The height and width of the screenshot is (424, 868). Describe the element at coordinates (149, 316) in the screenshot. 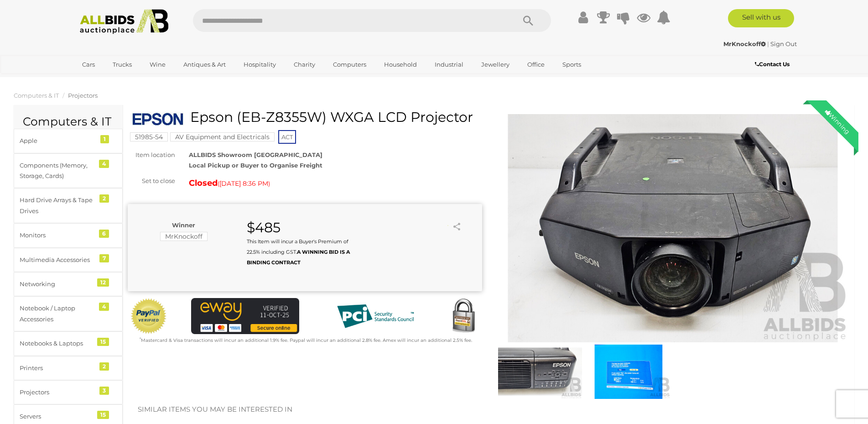

I see `img: Official PayPal Seal` at that location.